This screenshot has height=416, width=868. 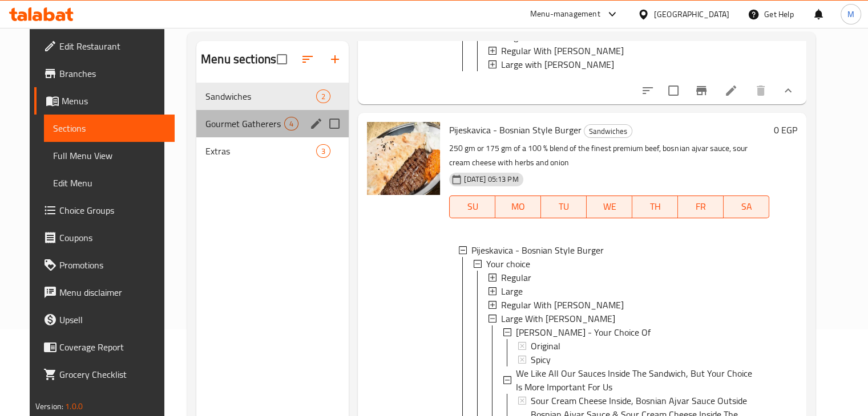 What do you see at coordinates (541, 360) in the screenshot?
I see `span: Spicy` at bounding box center [541, 360].